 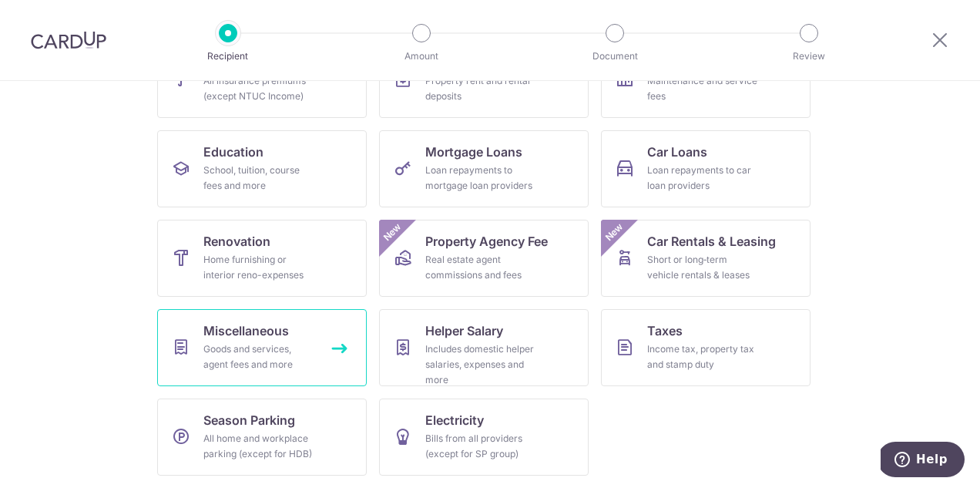 What do you see at coordinates (259, 178) in the screenshot?
I see `div: School, tuition, course fees and more` at bounding box center [259, 178].